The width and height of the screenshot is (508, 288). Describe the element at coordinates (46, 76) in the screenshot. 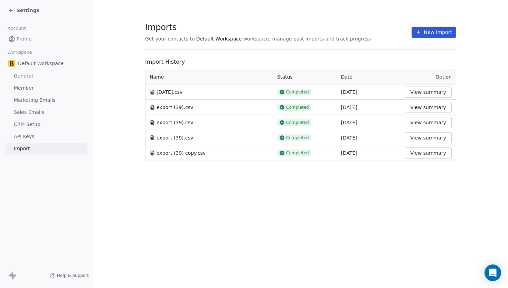

I see `a: General` at that location.